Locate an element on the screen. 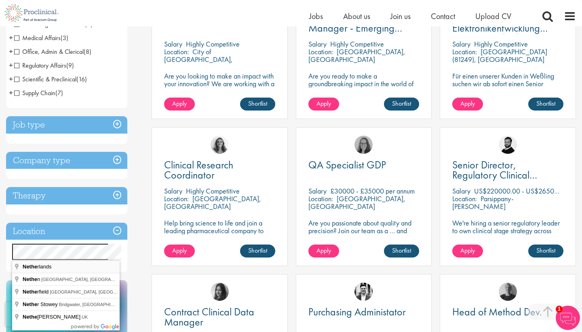  span: About us is located at coordinates (357, 16).